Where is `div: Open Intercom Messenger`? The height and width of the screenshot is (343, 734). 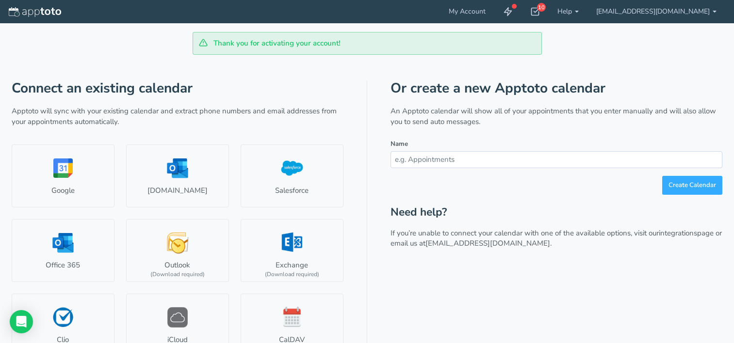 div: Open Intercom Messenger is located at coordinates (21, 322).